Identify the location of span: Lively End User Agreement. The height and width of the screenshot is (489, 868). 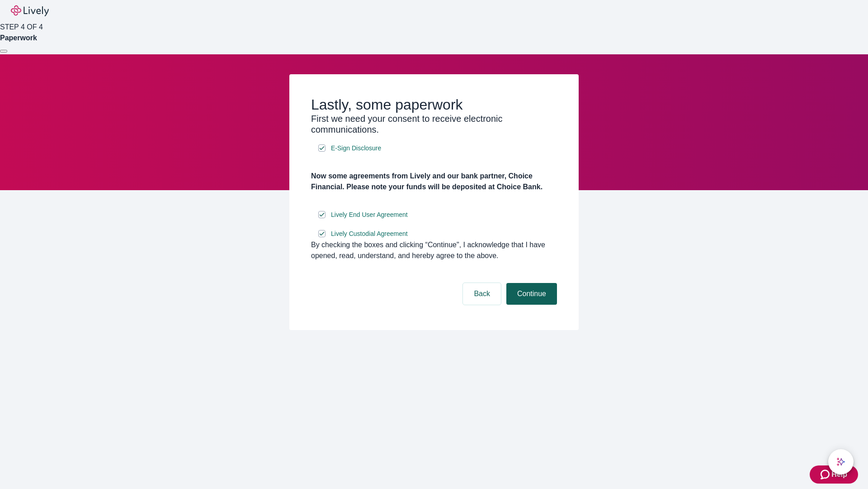
(369, 215).